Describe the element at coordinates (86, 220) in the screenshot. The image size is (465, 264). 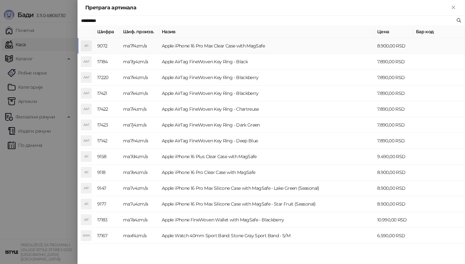
I see `div: AIF` at that location.